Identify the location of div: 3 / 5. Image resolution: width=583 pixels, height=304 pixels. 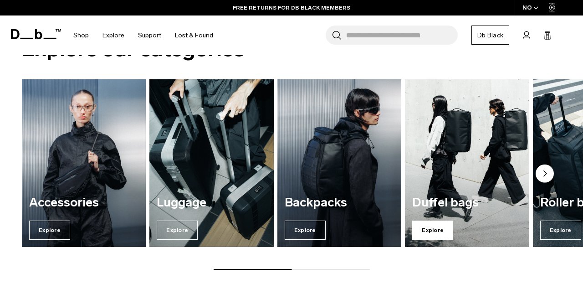
(340, 163).